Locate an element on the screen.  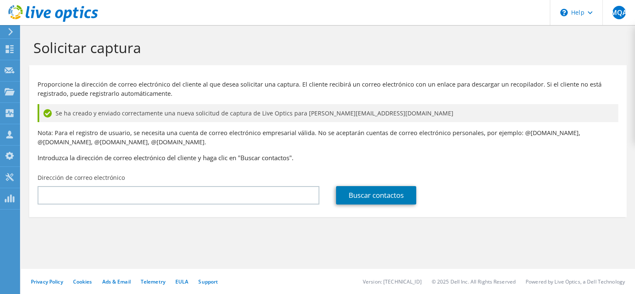
label: Dirección de correo electrónico is located at coordinates (81, 178).